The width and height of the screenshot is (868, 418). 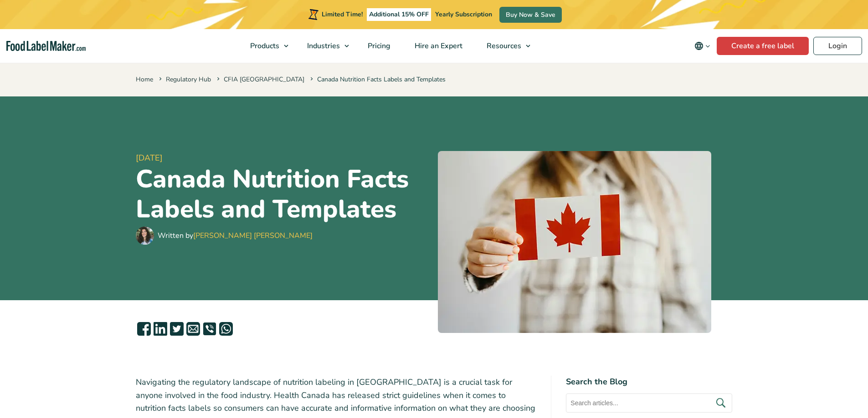 What do you see at coordinates (145, 236) in the screenshot?
I see `img: Maria Abi Hanna - Food Label Maker` at bounding box center [145, 236].